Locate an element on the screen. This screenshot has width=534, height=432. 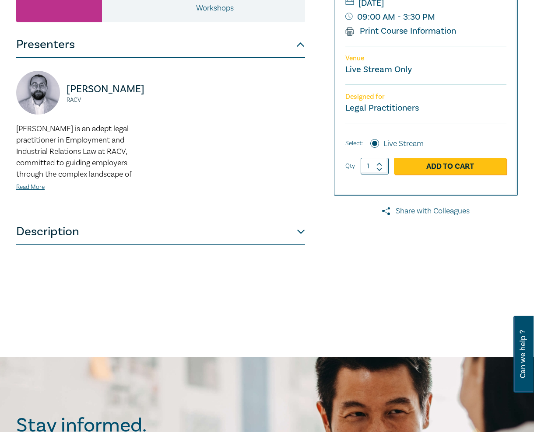
input: 1 is located at coordinates (375, 166).